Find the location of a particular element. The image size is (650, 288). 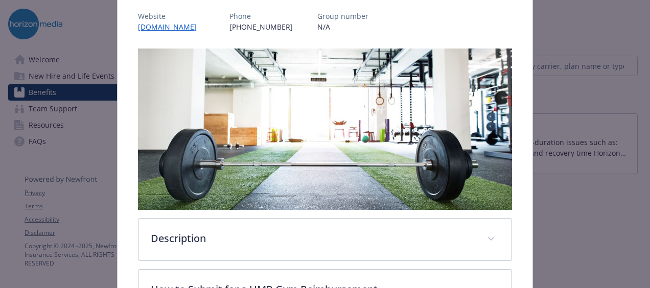

p: Phone is located at coordinates (261, 16).